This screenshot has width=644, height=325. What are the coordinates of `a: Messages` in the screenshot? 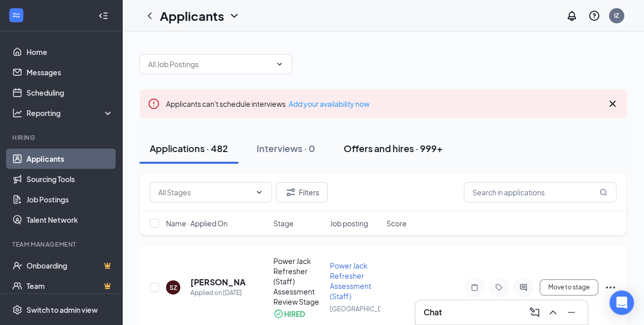 It's located at (70, 72).